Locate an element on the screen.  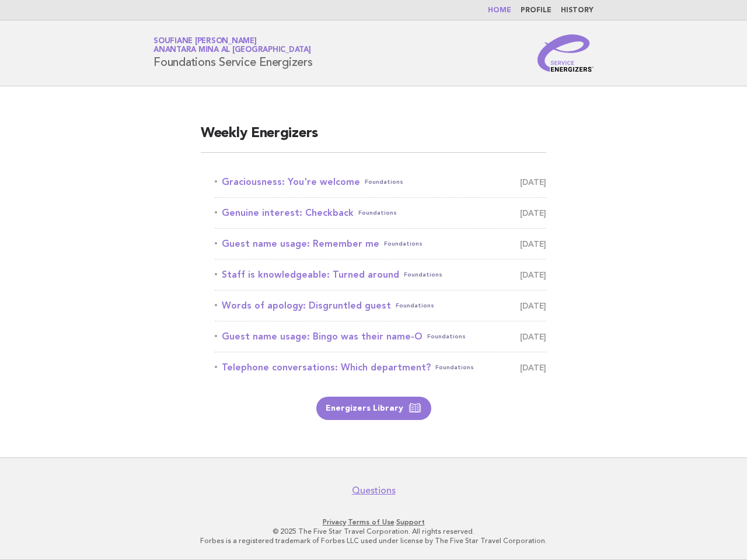
a: History is located at coordinates (577, 10).